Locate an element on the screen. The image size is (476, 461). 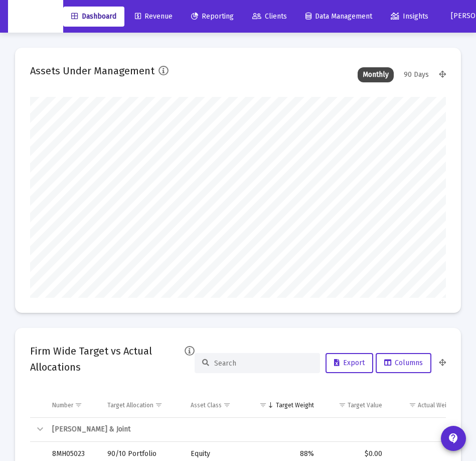
td: Column Target Weight is located at coordinates (284, 405).